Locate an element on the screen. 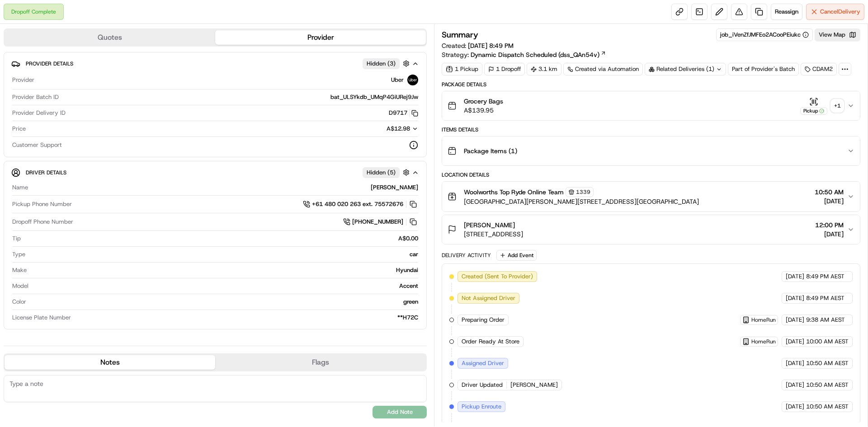 The height and width of the screenshot is (427, 868). span: Driver Details is located at coordinates (46, 173).